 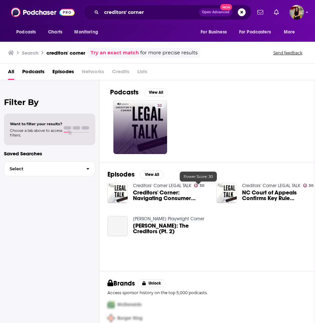 I want to click on img: NC Court of Appeals Confirms Key Rule Benefitting Judgment-Creditors, so click(x=227, y=193).